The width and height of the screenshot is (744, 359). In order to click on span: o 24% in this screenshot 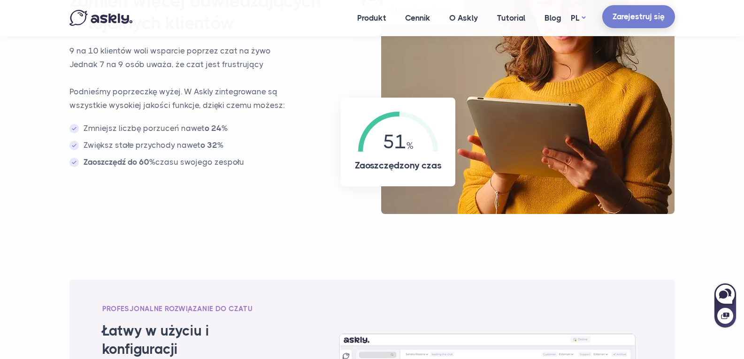, I will do `click(216, 128)`.